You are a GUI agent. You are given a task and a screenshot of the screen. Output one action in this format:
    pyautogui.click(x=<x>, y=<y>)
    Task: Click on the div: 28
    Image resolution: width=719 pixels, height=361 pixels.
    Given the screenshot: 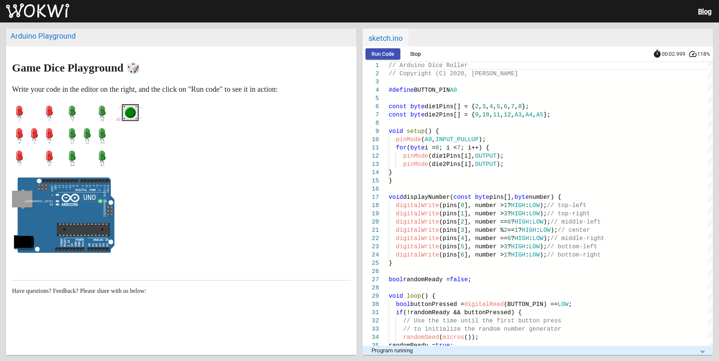 What is the action you would take?
    pyautogui.click(x=371, y=288)
    